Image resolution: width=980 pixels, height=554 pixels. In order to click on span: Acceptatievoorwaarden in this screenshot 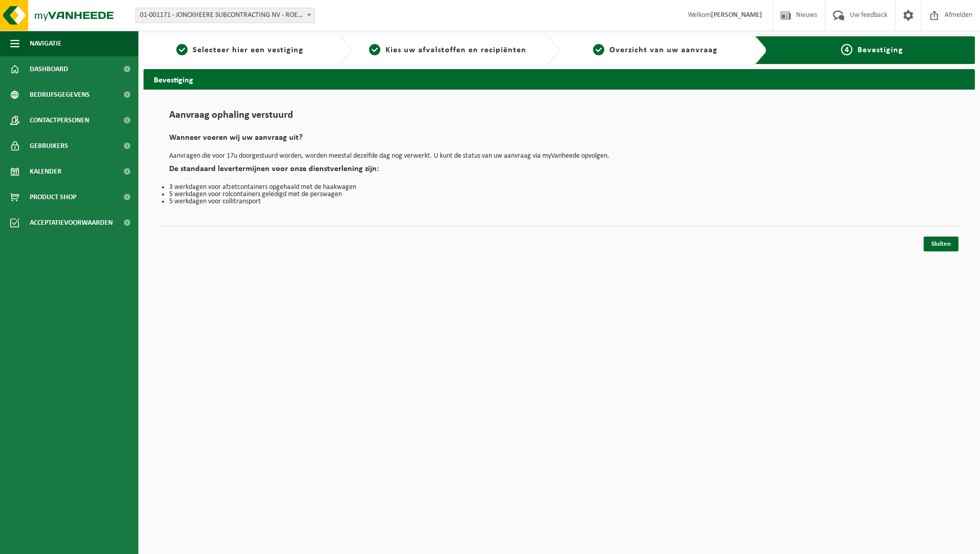, I will do `click(71, 223)`.